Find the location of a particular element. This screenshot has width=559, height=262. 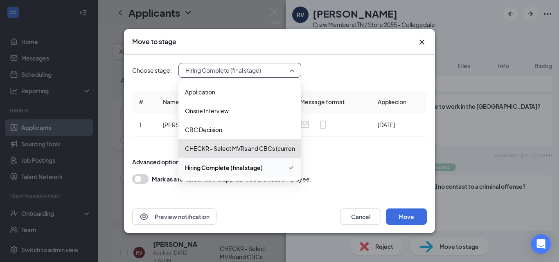

span: Application is located at coordinates (200, 92).